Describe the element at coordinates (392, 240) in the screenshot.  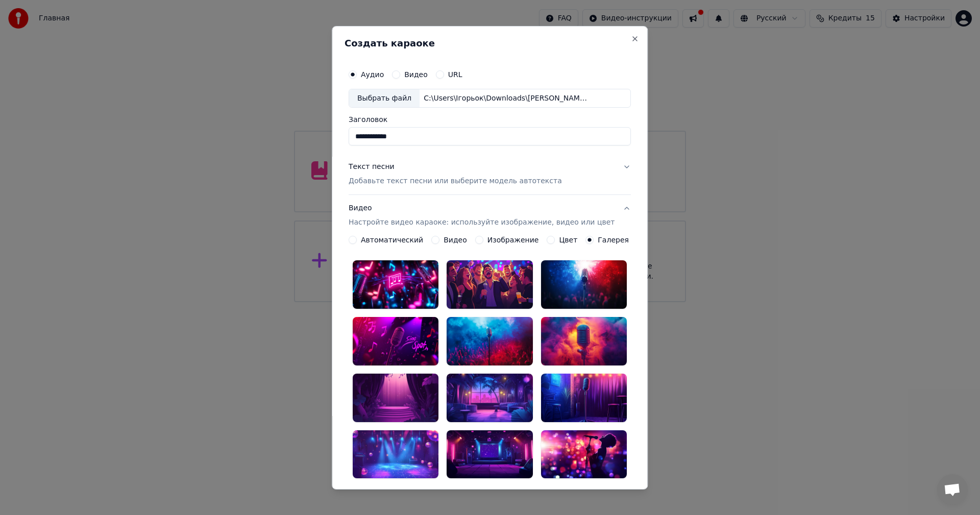
I see `label: Автоматический` at that location.